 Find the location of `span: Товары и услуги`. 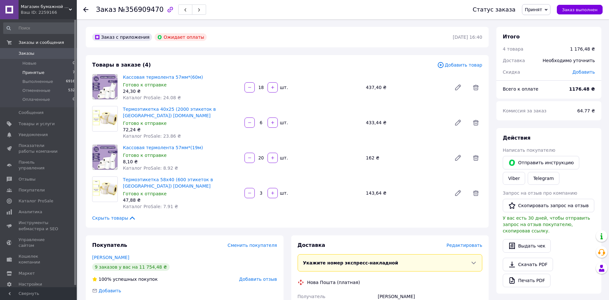

span: Товары и услуги is located at coordinates (37, 124).